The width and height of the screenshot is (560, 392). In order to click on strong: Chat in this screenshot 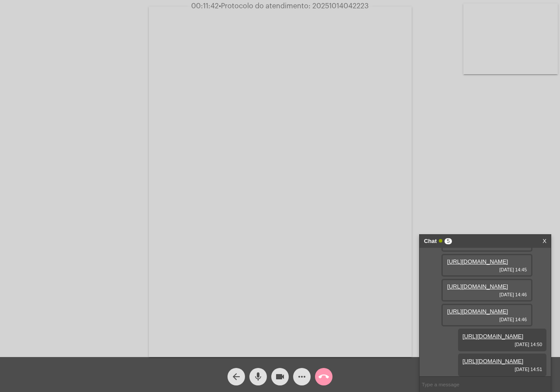, I will do `click(430, 242)`.